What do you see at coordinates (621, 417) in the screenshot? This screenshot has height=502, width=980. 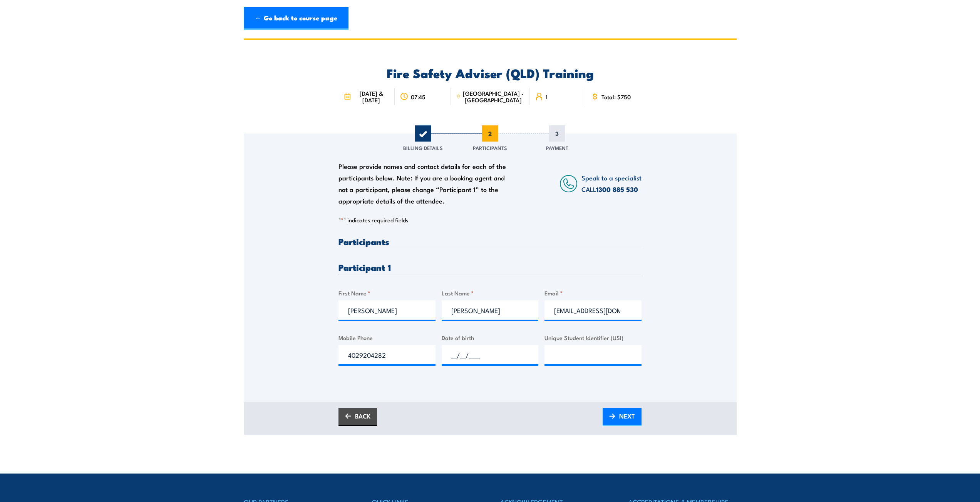 I see `a: NEXT` at bounding box center [621, 417].